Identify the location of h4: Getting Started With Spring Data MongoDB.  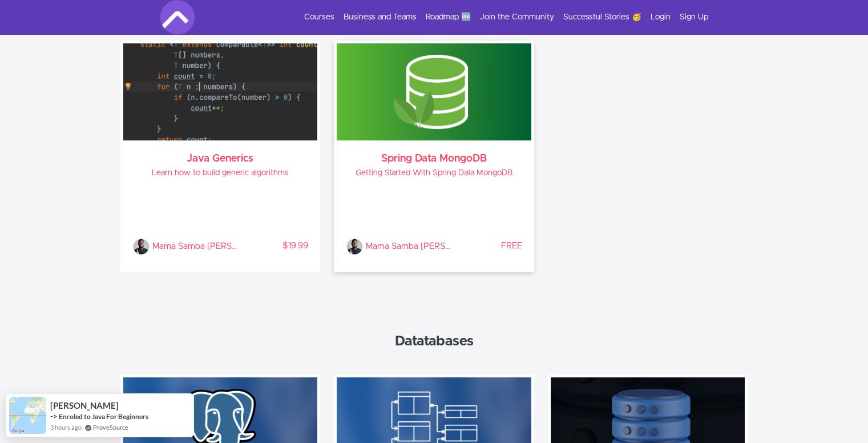
(434, 173).